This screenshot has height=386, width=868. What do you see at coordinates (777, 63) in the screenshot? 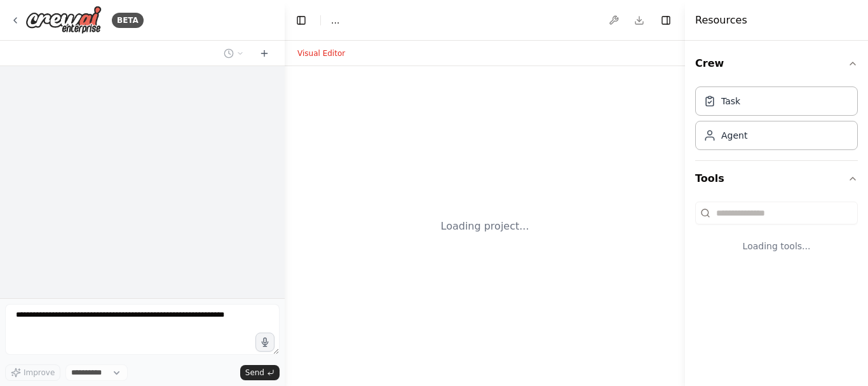
I see `button: Crew` at bounding box center [777, 63].